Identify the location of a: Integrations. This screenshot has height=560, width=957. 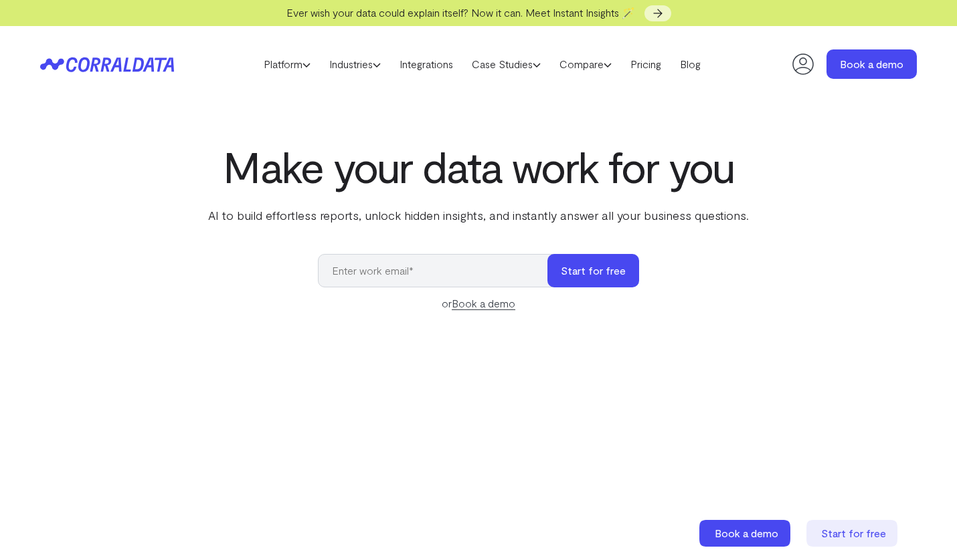
(426, 64).